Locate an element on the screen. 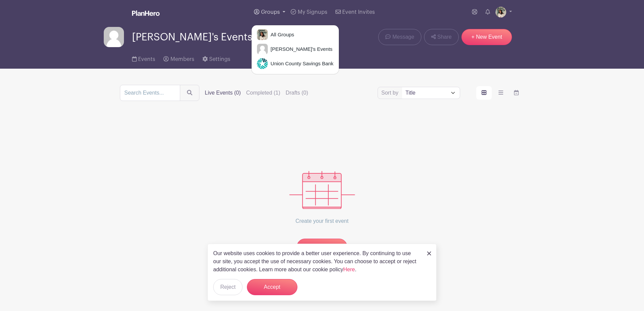 This screenshot has width=644, height=311. a: Here is located at coordinates (349, 269).